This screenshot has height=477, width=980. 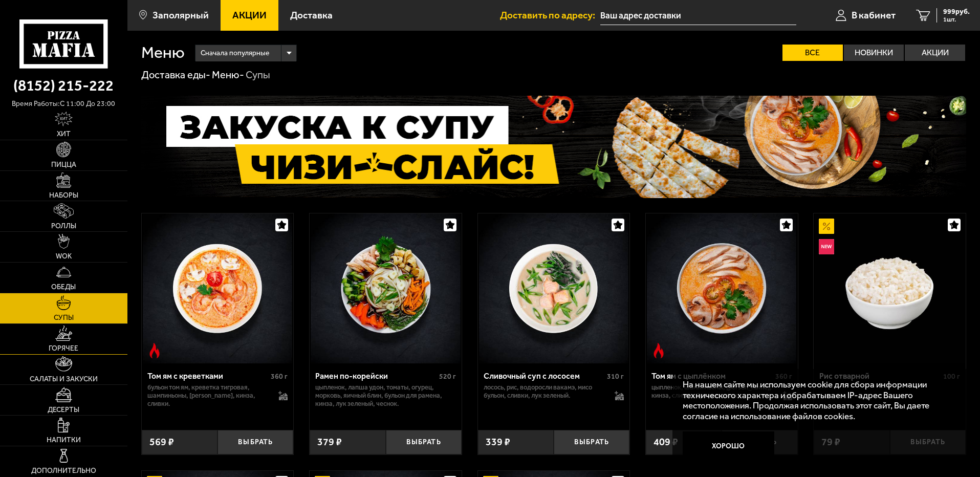 What do you see at coordinates (875, 53) in the screenshot?
I see `label: Новинки` at bounding box center [875, 53].